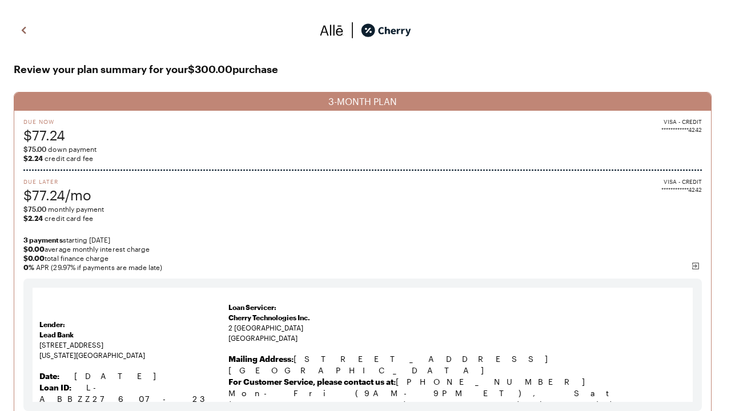 The height and width of the screenshot is (411, 731). Describe the element at coordinates (57, 182) in the screenshot. I see `span: Due Later` at that location.